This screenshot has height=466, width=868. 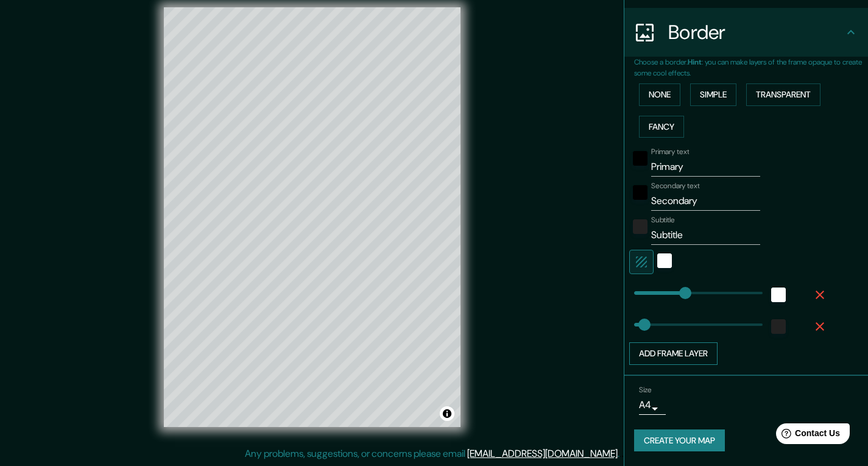 What do you see at coordinates (663, 220) in the screenshot?
I see `label: Subtitle` at bounding box center [663, 220].